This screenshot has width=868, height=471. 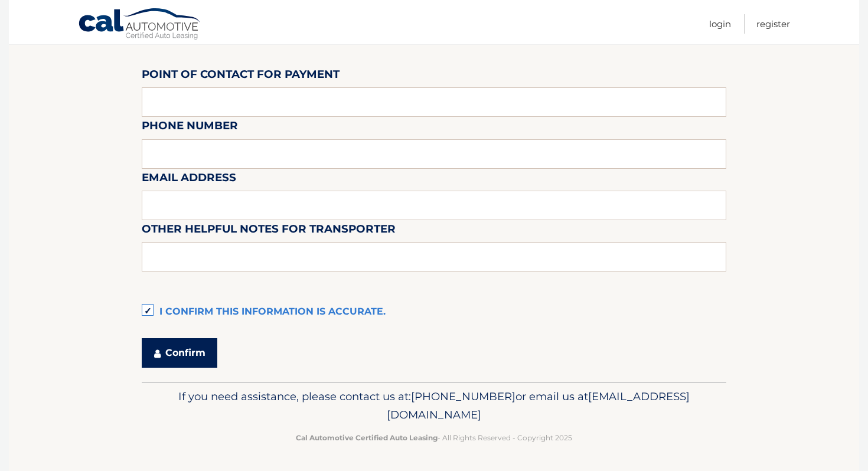 What do you see at coordinates (434, 312) in the screenshot?
I see `label: I confirm this information is accurate.` at bounding box center [434, 312].